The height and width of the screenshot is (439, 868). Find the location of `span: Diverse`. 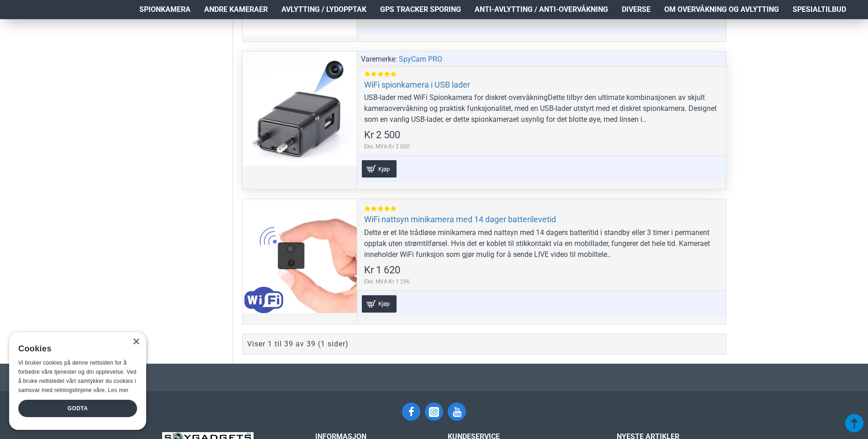

span: Diverse is located at coordinates (636, 10).